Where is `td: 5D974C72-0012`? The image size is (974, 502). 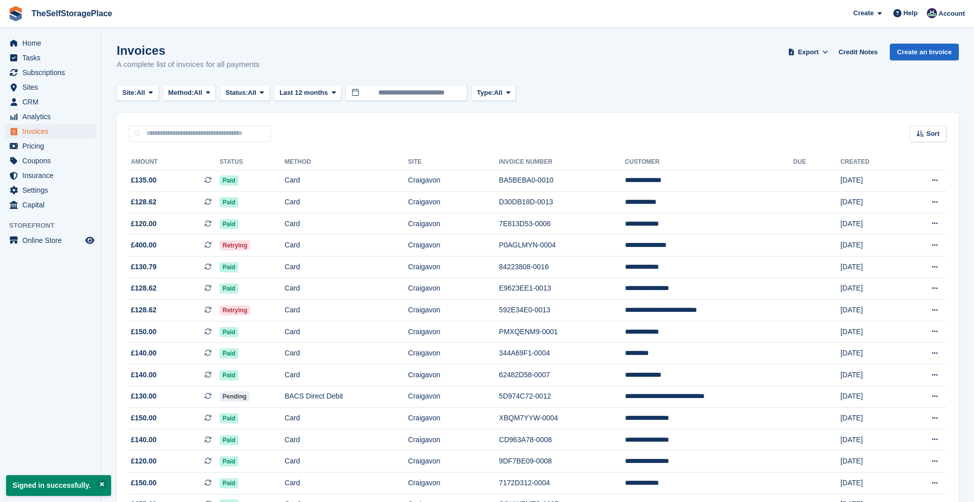 td: 5D974C72-0012 is located at coordinates (562, 397).